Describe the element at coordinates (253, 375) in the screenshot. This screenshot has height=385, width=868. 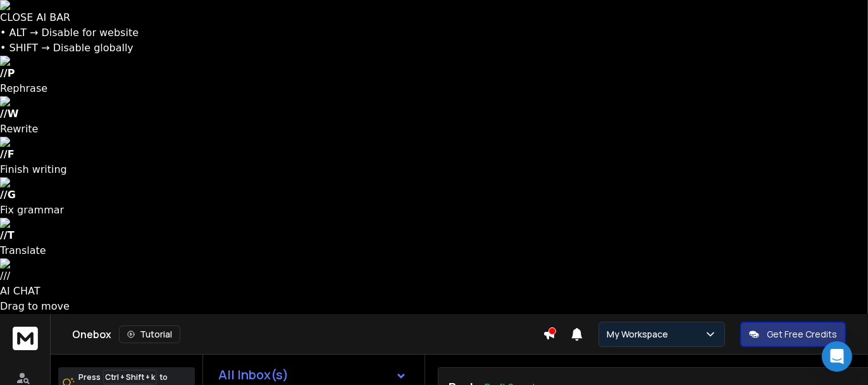
I see `h1: All Inbox(s)` at that location.